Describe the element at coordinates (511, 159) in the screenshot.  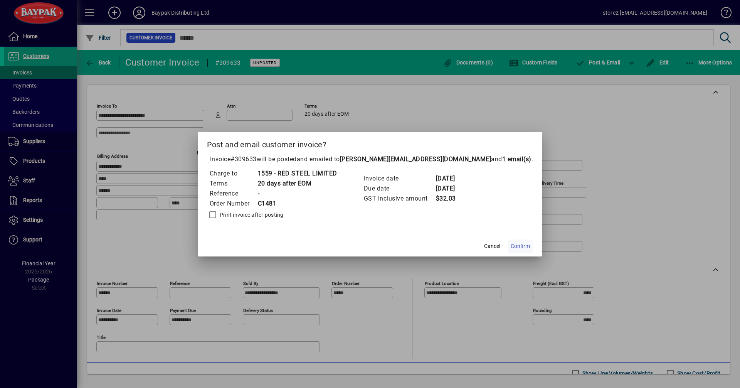
I see `span: and` at that location.